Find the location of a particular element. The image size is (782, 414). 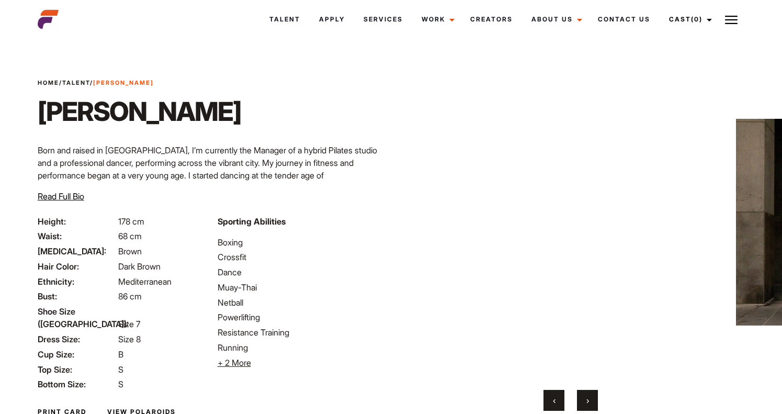

span: B is located at coordinates (121, 354).